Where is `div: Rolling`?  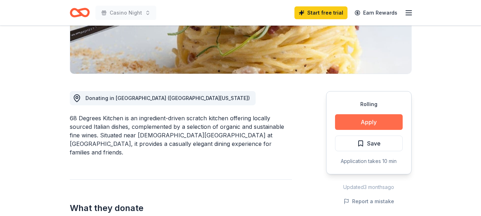
div: Rolling is located at coordinates (369, 104).